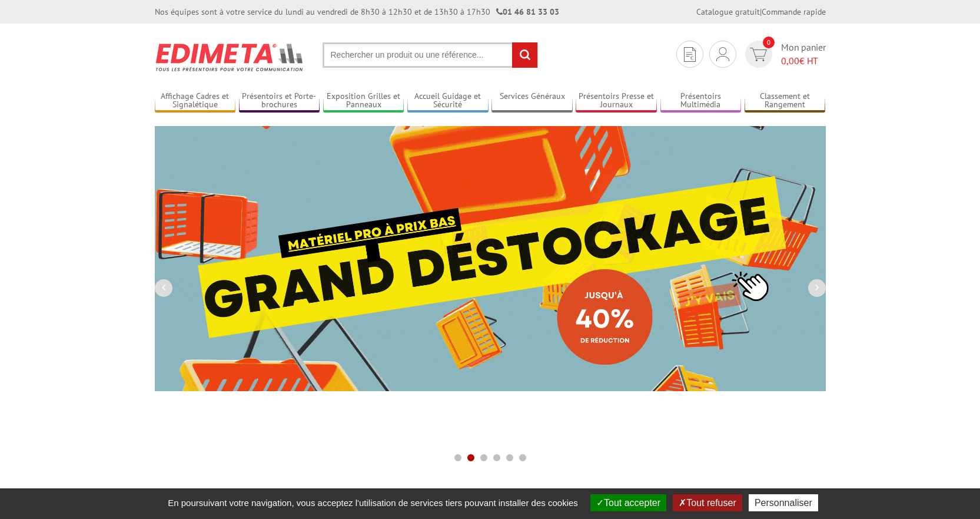  I want to click on a: Présentoirs Multimédia, so click(701, 101).